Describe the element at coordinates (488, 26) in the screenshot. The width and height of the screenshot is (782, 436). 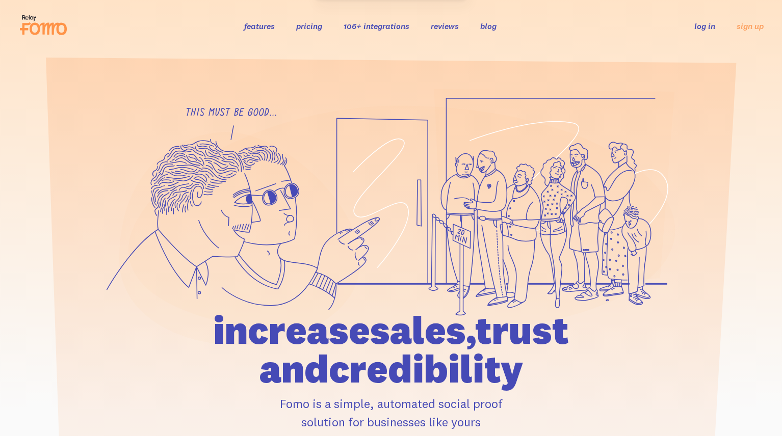
I see `a: blog` at that location.